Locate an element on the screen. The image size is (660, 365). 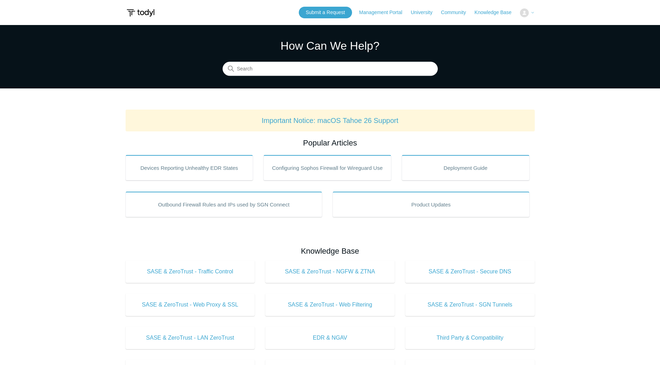
a: Outbound Firewall Rules and IPs used by SGN Connect is located at coordinates (224, 205).